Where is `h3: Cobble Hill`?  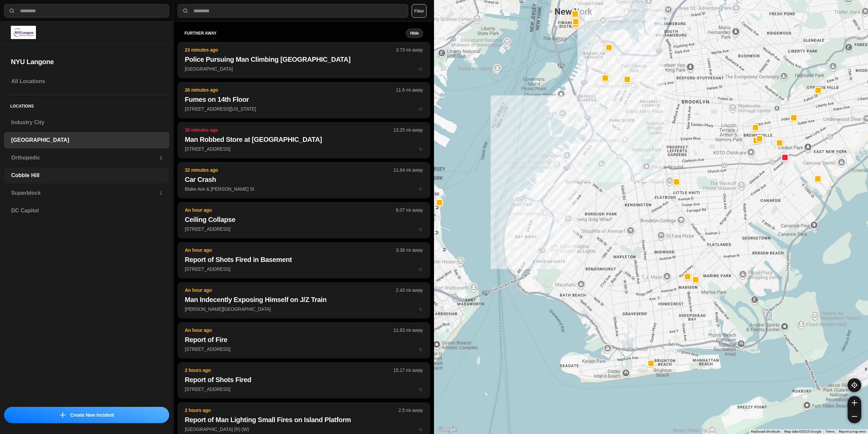 h3: Cobble Hill is located at coordinates (86, 175).